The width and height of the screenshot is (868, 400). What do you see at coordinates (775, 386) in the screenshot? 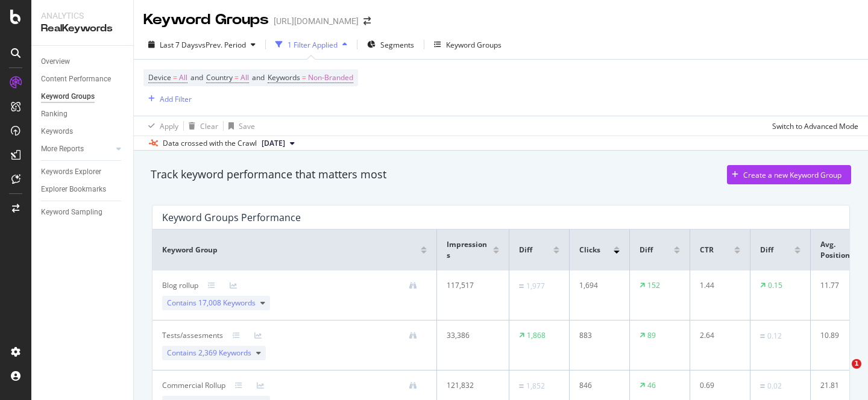
I see `div: 0.02` at bounding box center [775, 386].